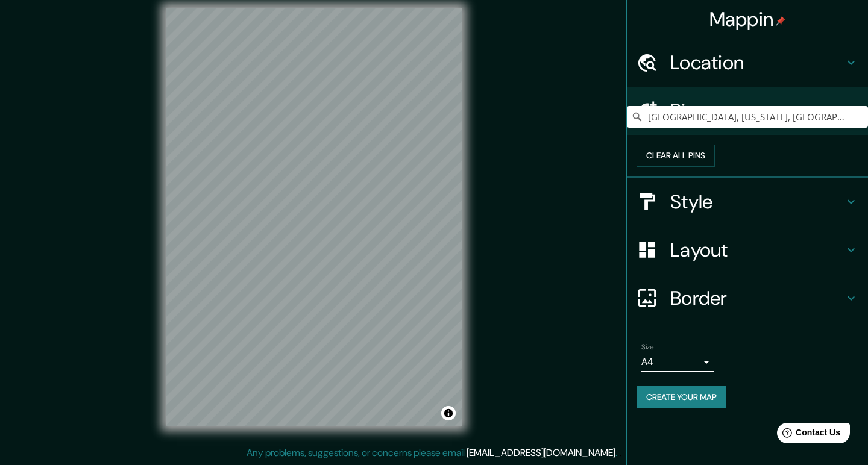  Describe the element at coordinates (757, 298) in the screenshot. I see `h4: Border` at that location.